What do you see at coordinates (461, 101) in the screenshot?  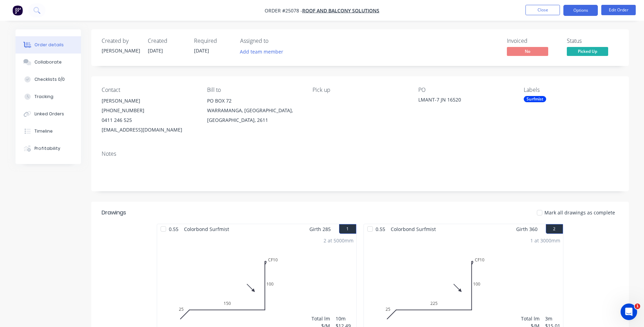 I see `div: LMANT-7 JN 16520` at bounding box center [461, 101].